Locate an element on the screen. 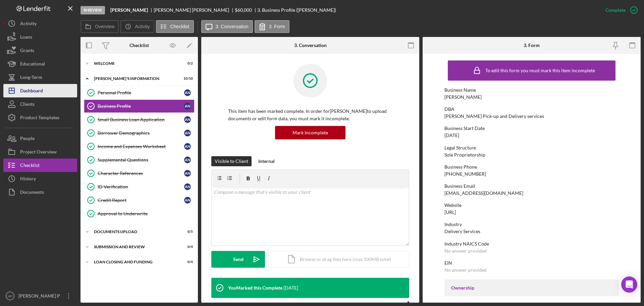 This screenshot has width=644, height=306. button: Activity is located at coordinates (40, 24).